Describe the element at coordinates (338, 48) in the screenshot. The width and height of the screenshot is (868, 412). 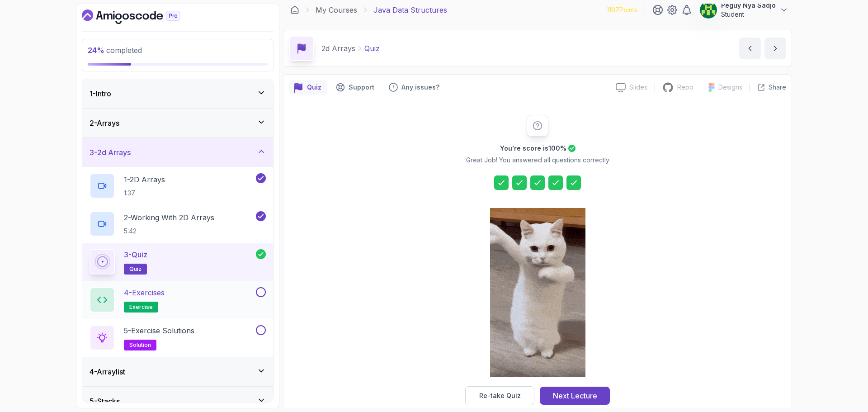
I see `p: 2d Arrays` at that location.